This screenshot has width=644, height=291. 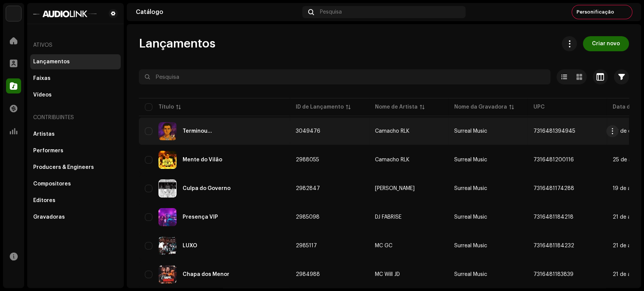 I want to click on div: Mente do Vilão, so click(x=202, y=160).